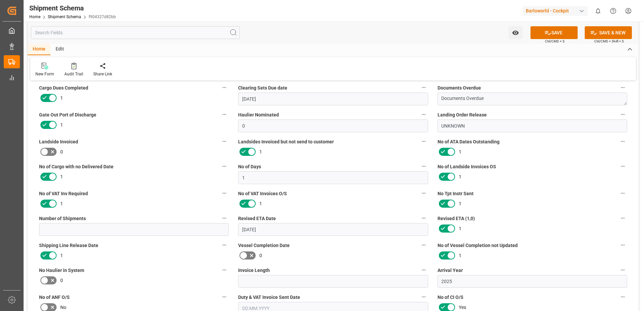 The width and height of the screenshot is (644, 311). I want to click on button: No Tpt Instr Sent, so click(623, 193).